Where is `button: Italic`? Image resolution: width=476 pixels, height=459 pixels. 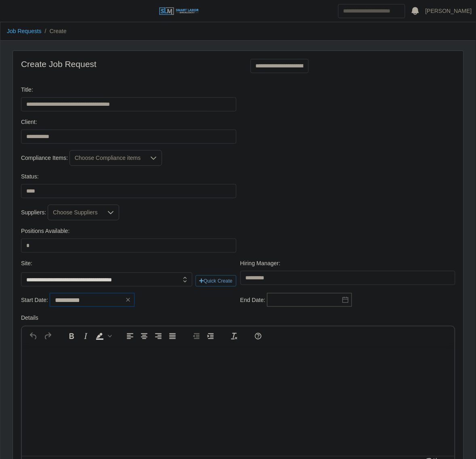 button: Italic is located at coordinates (86, 336).